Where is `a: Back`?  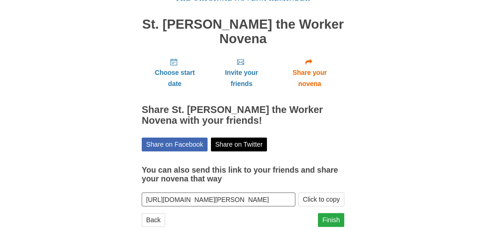
a: Back is located at coordinates (153, 220).